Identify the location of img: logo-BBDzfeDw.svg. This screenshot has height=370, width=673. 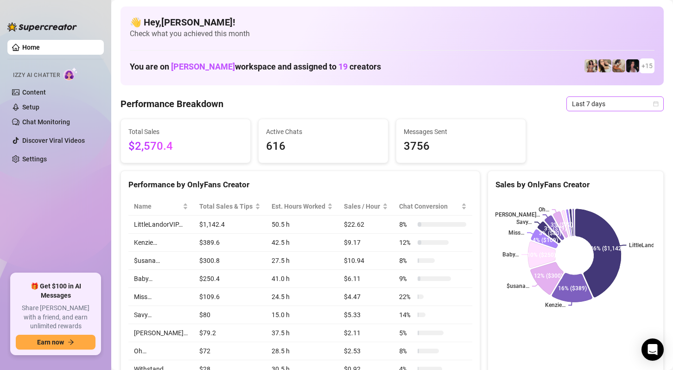
(42, 27).